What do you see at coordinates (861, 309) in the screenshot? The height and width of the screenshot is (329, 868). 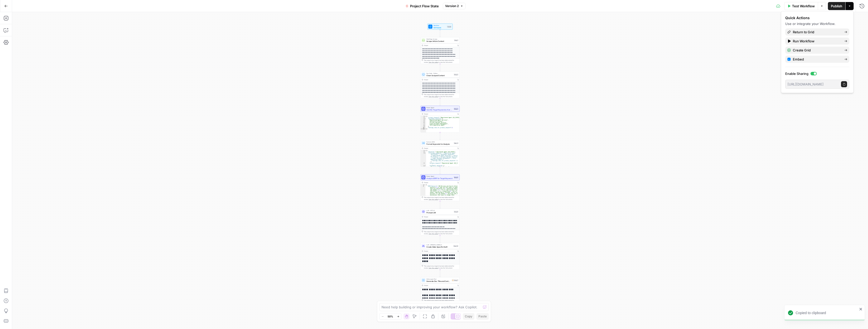 I see `button: close` at bounding box center [861, 309].